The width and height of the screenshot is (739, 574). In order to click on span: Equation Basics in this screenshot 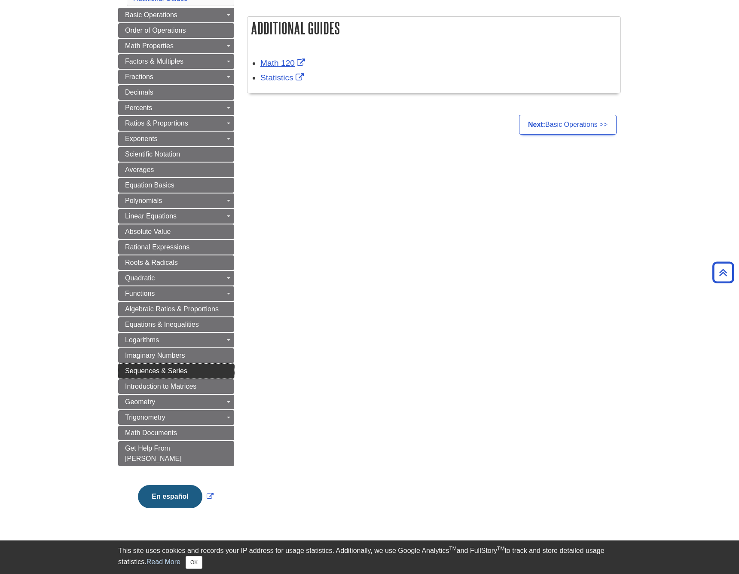, I will do `click(150, 185)`.